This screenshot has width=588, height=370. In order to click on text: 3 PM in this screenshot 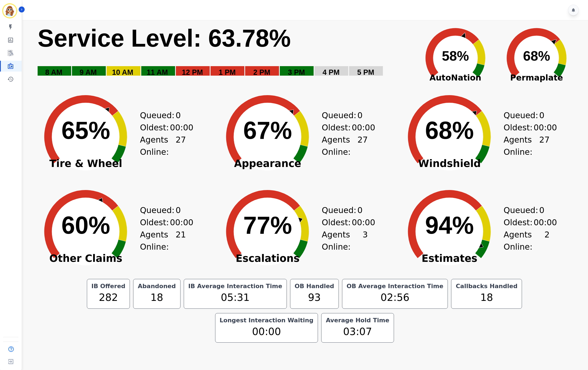, I will do `click(296, 72)`.